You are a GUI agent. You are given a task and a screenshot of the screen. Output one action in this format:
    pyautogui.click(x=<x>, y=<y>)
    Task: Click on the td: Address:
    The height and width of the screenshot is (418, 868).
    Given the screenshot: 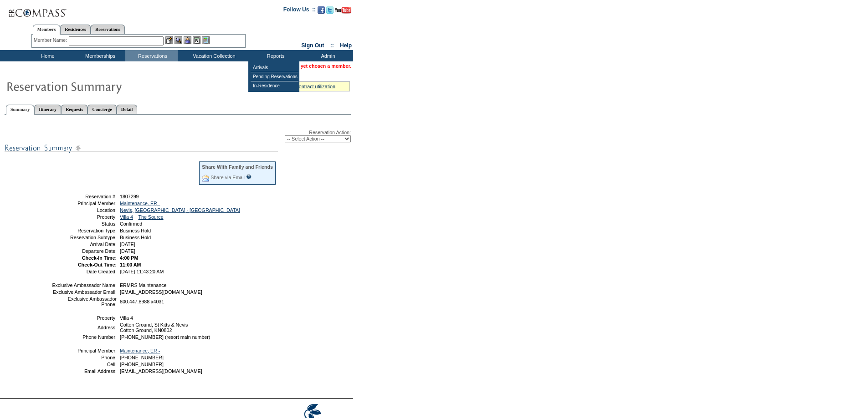 What is the action you would take?
    pyautogui.click(x=84, y=328)
    